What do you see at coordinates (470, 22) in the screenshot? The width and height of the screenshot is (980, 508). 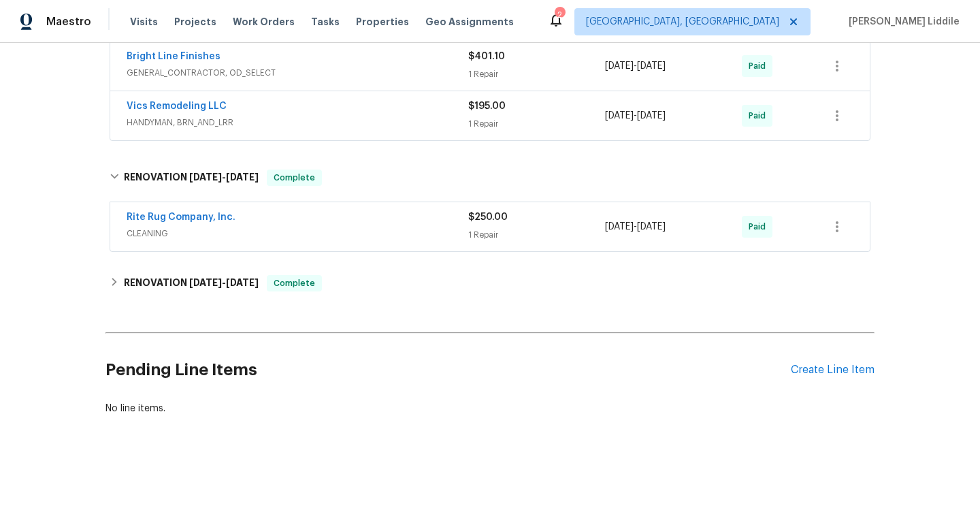 I see `span: Geo Assignments` at bounding box center [470, 22].